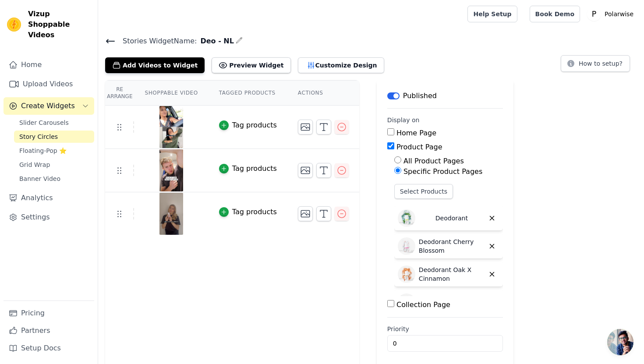 The width and height of the screenshot is (644, 364). What do you see at coordinates (619, 14) in the screenshot?
I see `p: Polarwise` at bounding box center [619, 14].